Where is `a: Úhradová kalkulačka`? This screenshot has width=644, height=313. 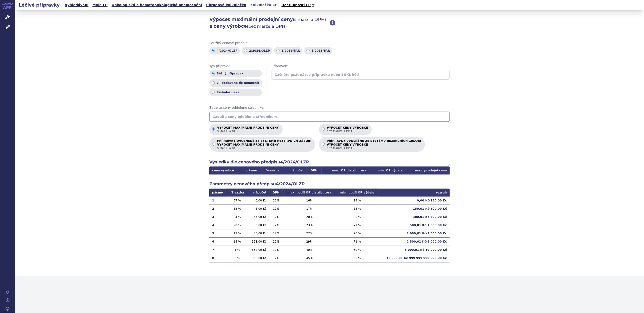
a: Úhradová kalkulačka is located at coordinates (227, 5).